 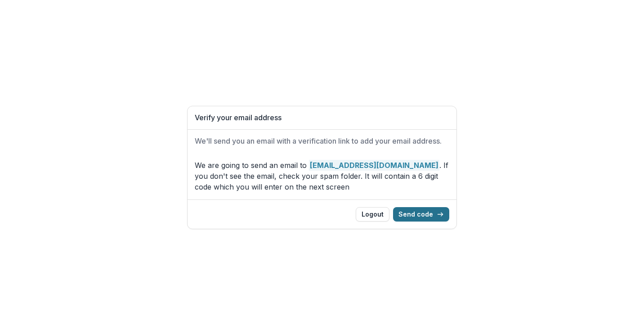 I want to click on p: We are going to send an email to . If you don't see the email, check your spam folder. It will co..., so click(x=322, y=176).